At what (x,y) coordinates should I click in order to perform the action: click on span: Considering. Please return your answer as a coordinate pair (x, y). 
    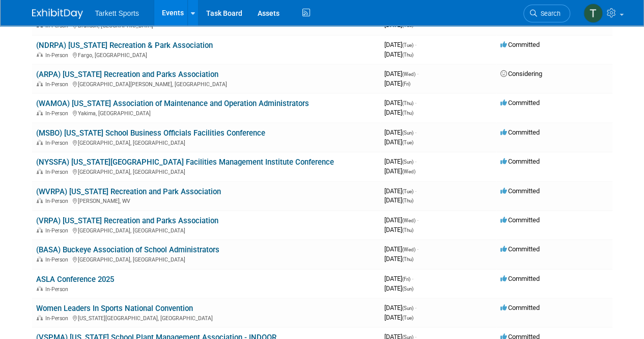
    Looking at the image, I should click on (522, 74).